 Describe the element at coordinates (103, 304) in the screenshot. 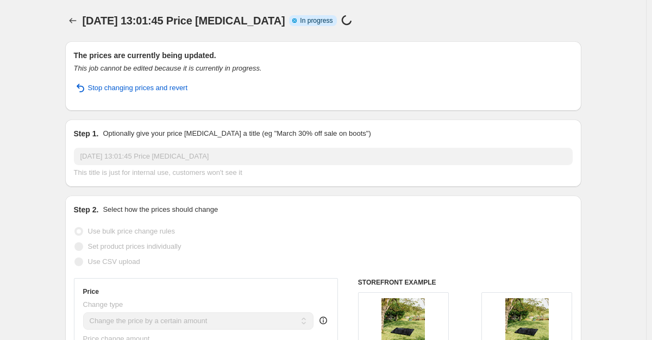

I see `span: Change type` at that location.